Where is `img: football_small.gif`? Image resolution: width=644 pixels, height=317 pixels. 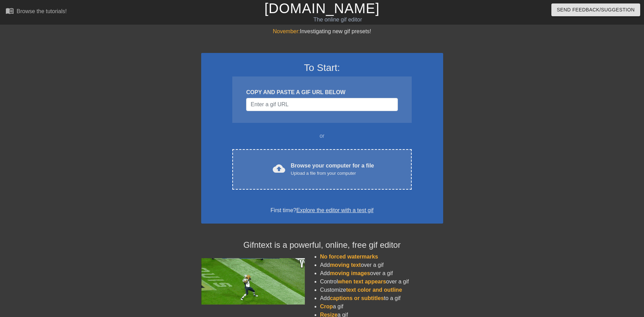
img: football_small.gif is located at coordinates (253, 282).